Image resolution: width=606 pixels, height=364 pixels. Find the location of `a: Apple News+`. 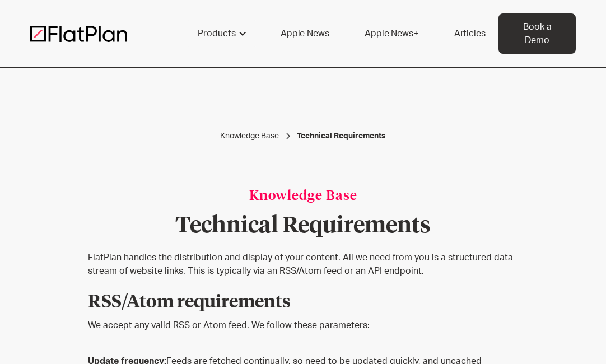

a: Apple News+ is located at coordinates (391, 34).